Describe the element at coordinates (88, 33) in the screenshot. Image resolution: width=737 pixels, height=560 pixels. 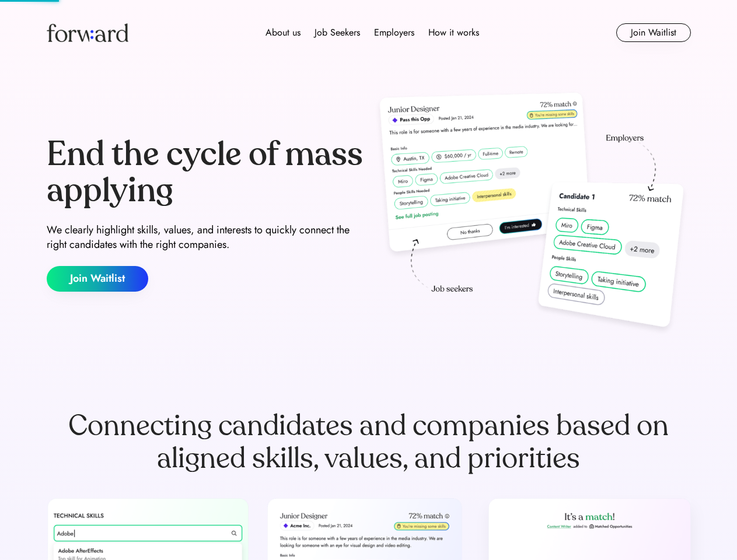
I see `img: Forward logo` at that location.